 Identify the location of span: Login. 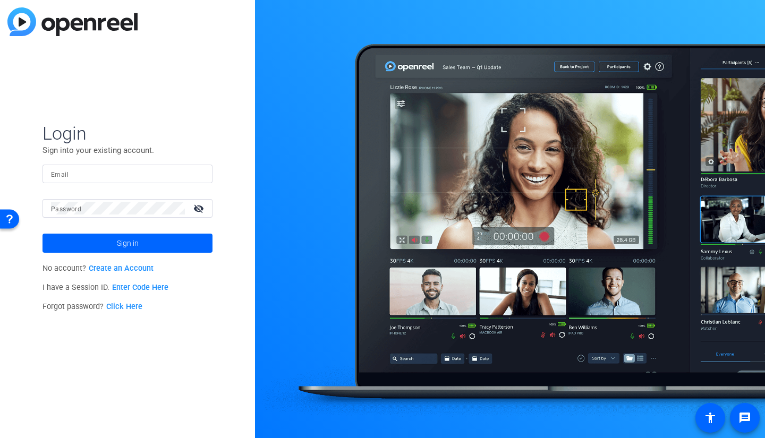
(127, 133).